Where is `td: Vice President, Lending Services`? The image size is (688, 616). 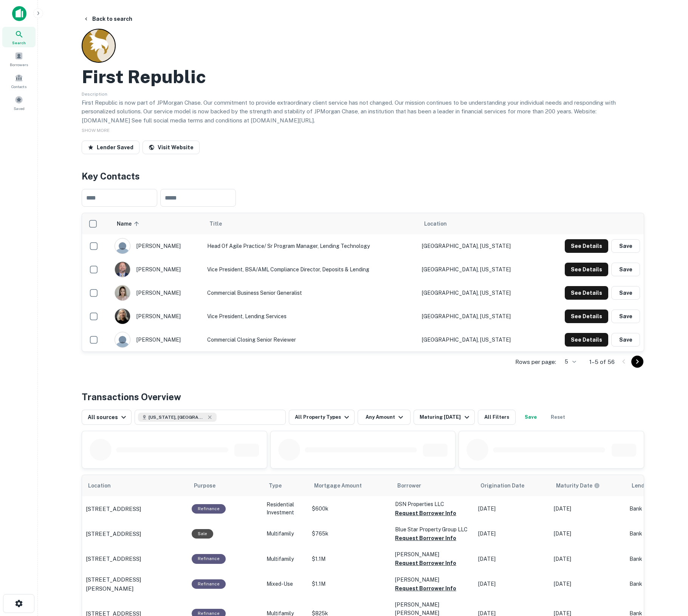
td: Vice President, Lending Services is located at coordinates (310, 316).